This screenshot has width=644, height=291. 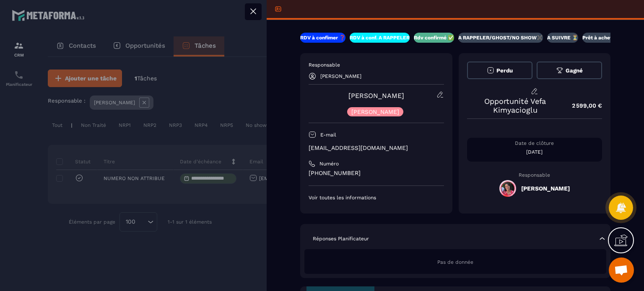 What do you see at coordinates (515, 106) in the screenshot?
I see `p: Opportunité Vefa Kimyacioglu` at bounding box center [515, 106].